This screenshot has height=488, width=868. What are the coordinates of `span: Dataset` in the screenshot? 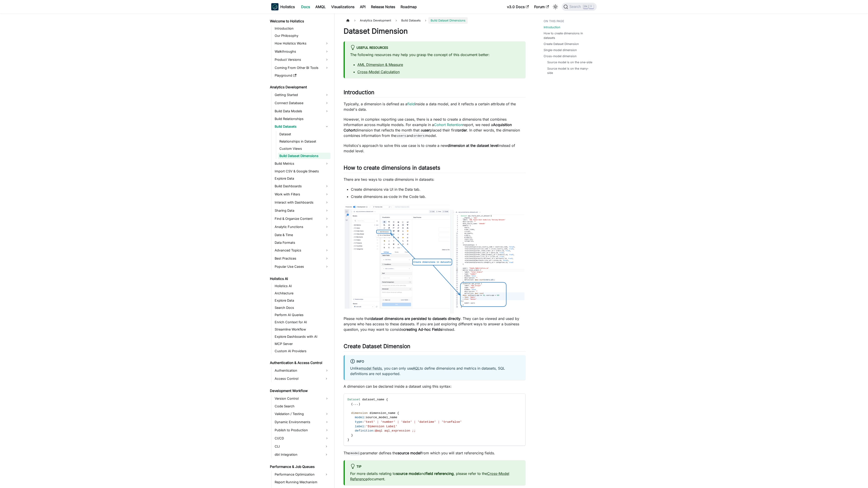 It's located at (354, 399).